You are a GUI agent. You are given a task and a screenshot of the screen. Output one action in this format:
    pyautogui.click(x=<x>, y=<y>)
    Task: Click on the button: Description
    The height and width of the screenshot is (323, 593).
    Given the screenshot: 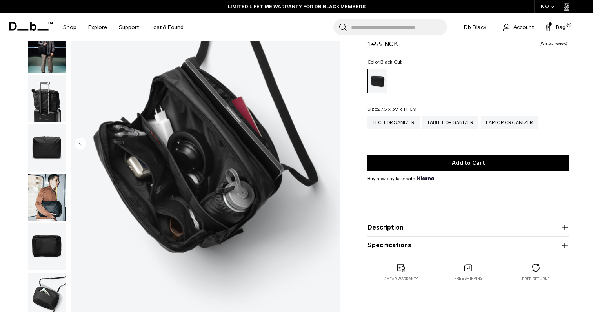 What is the action you would take?
    pyautogui.click(x=468, y=227)
    